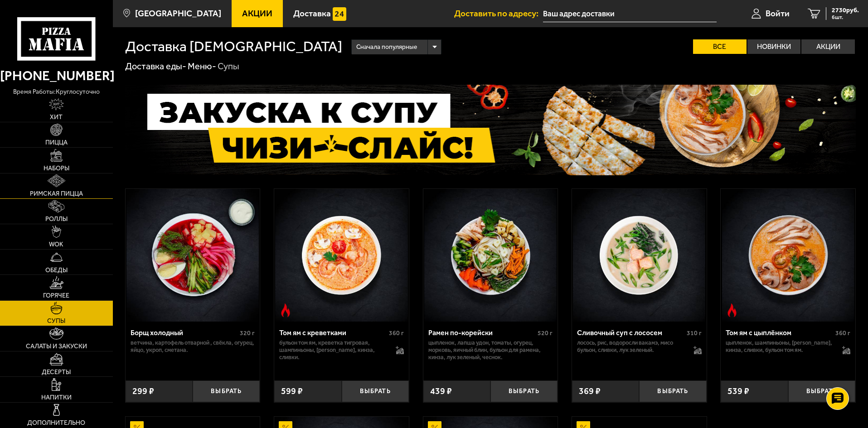 This screenshot has width=868, height=428. I want to click on a: Рамен по-корейски, so click(490, 255).